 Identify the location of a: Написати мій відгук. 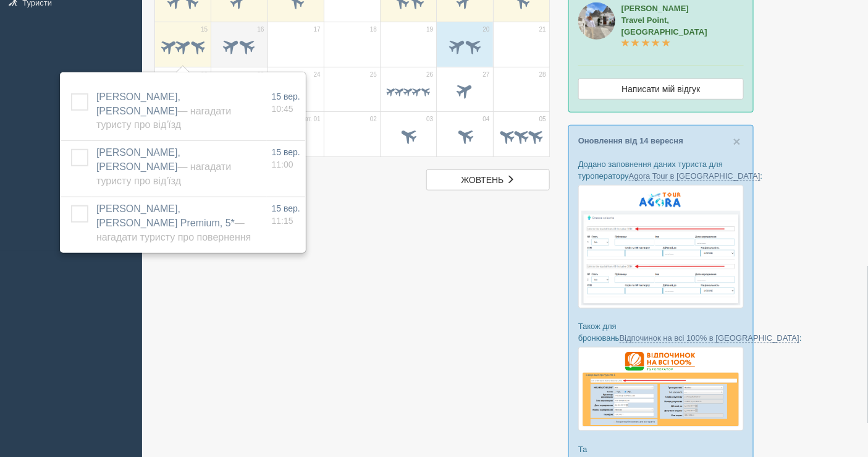
(661, 89).